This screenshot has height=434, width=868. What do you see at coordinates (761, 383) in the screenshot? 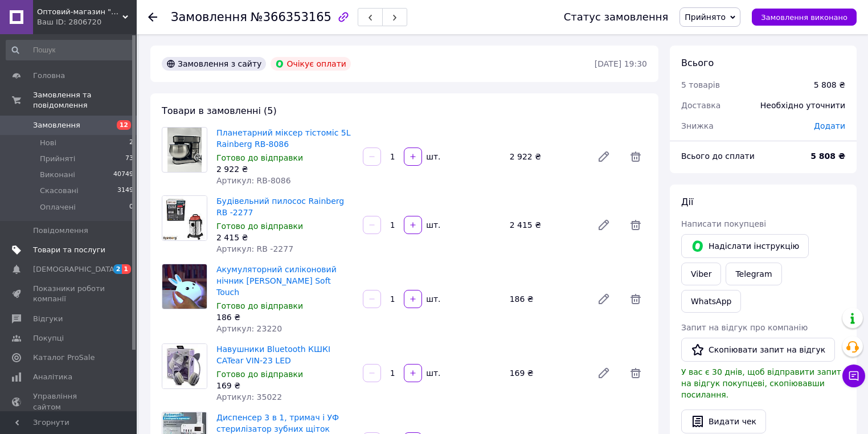
I see `span: У вас є 30 днів, щоб відправити запит на відгук покупцеві, скопіювавши посилання.` at bounding box center [761, 383].